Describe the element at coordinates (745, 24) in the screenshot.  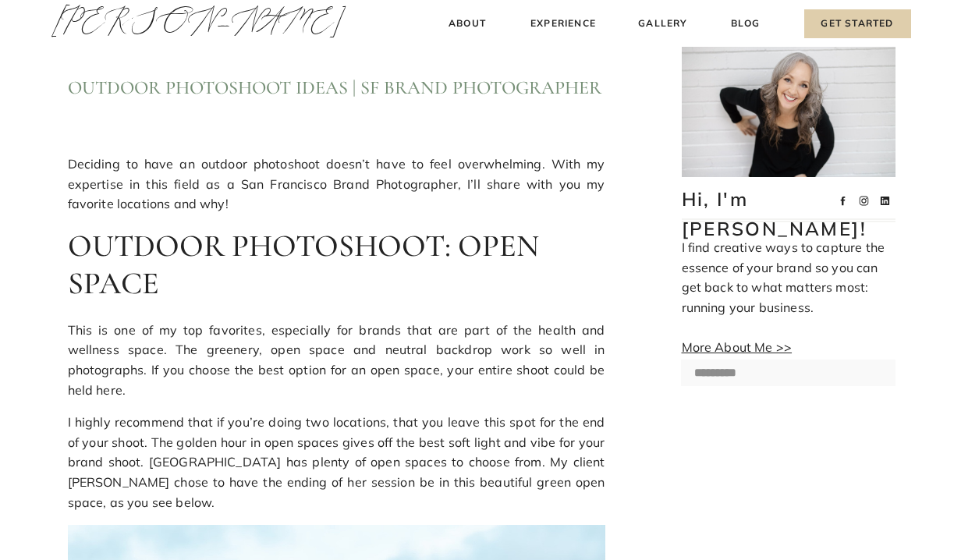
I see `a: Blog` at that location.